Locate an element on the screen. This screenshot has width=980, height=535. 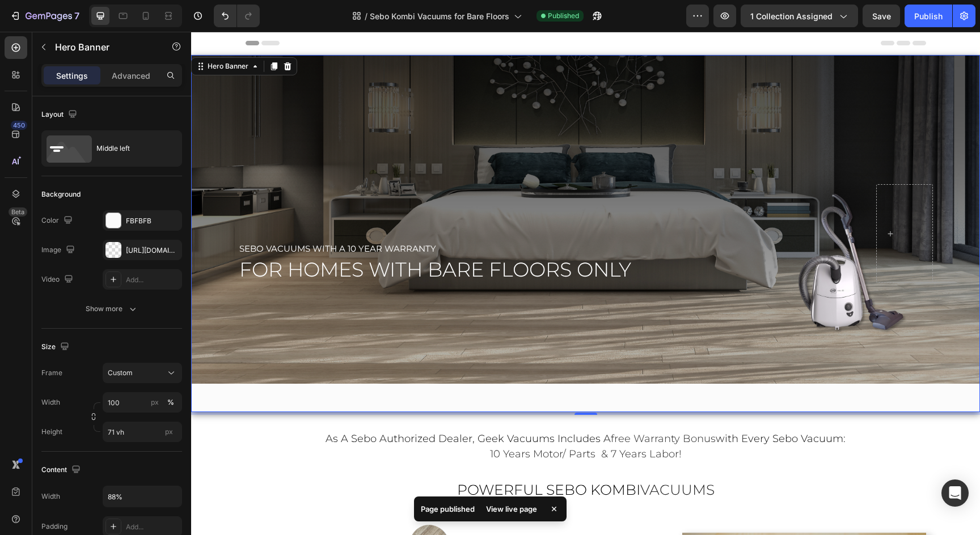
div: Undo/Redo is located at coordinates (237, 16).